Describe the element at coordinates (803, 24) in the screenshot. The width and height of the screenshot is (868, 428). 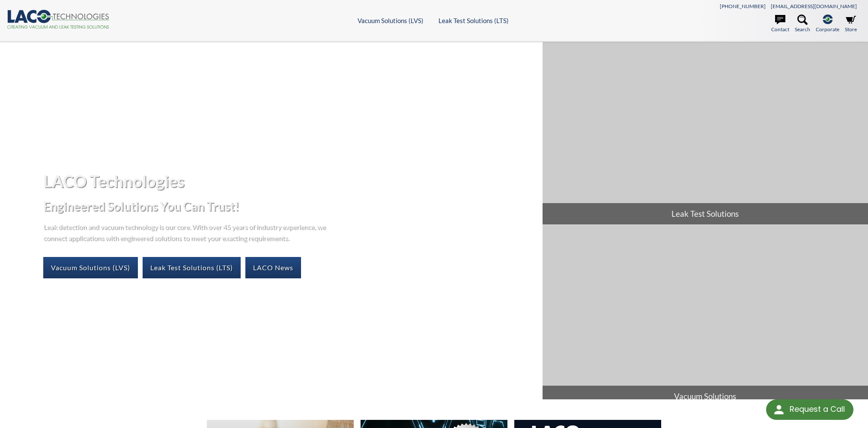
I see `a: Search` at that location.